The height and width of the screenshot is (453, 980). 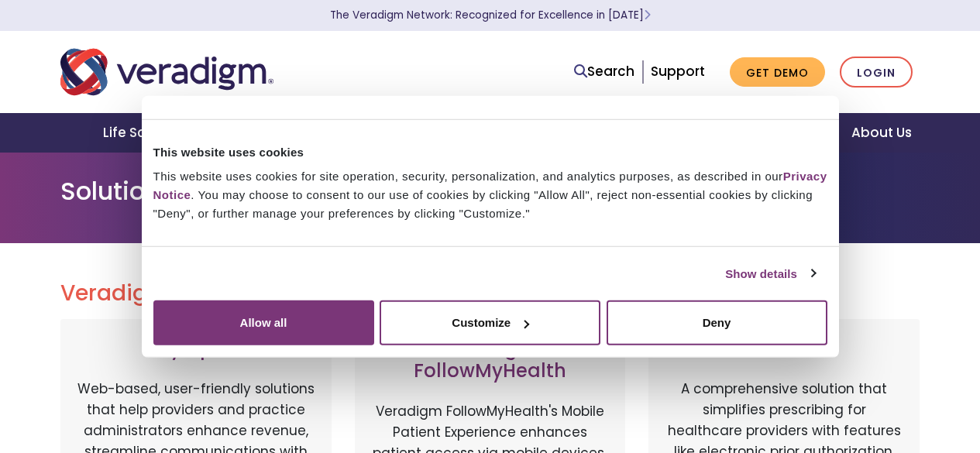 What do you see at coordinates (491, 294) in the screenshot?
I see `h2: Veradigm Solutions` at bounding box center [491, 294].